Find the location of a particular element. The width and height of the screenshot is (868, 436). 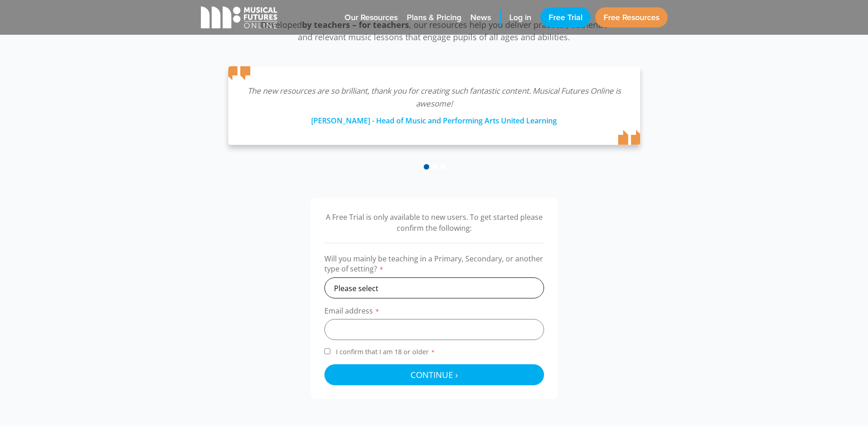

button: Continue › is located at coordinates (434, 375).